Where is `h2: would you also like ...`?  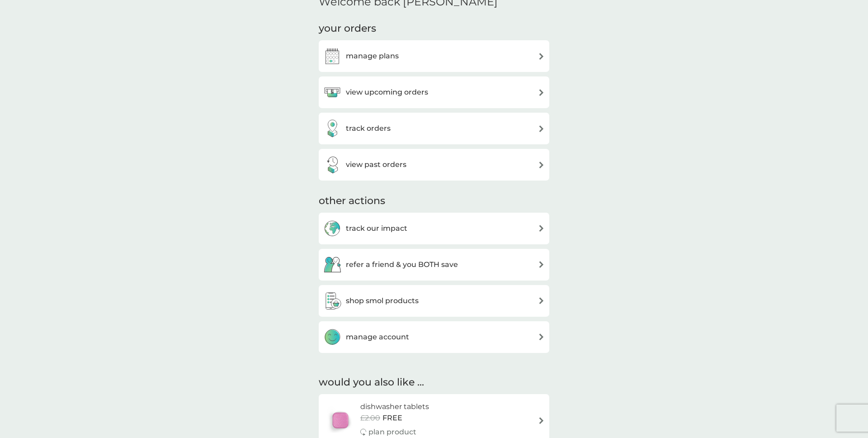
h2: would you also like ... is located at coordinates (434, 382).